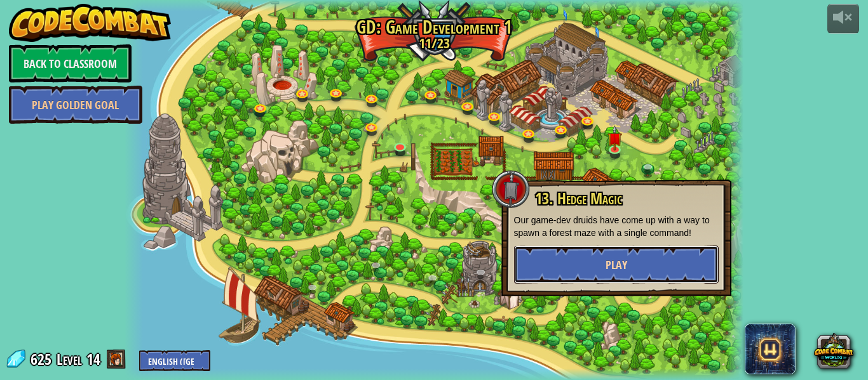  Describe the element at coordinates (70, 63) in the screenshot. I see `a: Back to Classroom` at that location.